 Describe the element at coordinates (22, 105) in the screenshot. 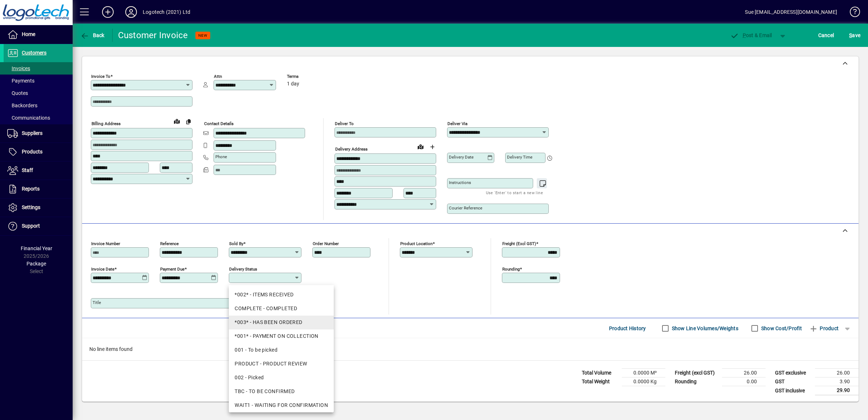

I see `span: Backorders` at that location.